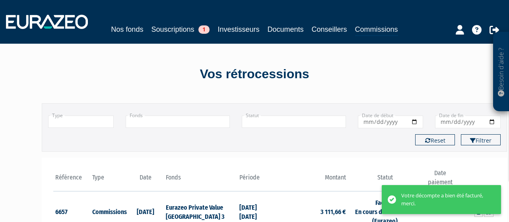 Image resolution: width=509 pixels, height=222 pixels. I want to click on a: Conseillers, so click(329, 29).